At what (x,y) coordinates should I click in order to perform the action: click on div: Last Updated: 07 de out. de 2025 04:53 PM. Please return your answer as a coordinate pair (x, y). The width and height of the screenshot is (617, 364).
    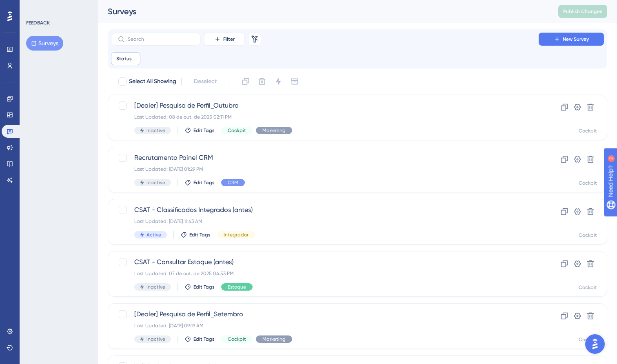
    Looking at the image, I should click on (325, 273).